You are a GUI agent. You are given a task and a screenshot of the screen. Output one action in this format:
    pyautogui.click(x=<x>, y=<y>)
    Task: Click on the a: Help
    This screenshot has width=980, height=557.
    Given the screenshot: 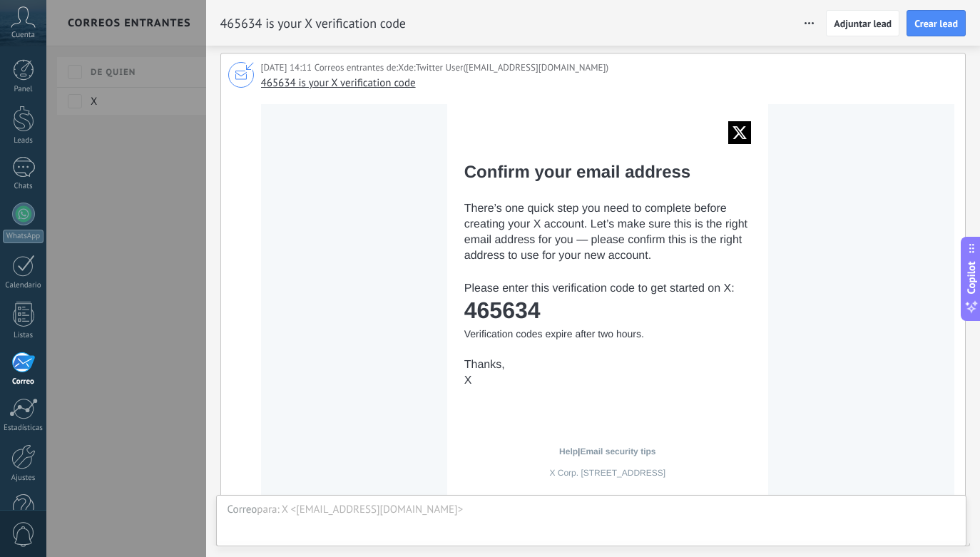 What is the action you would take?
    pyautogui.click(x=569, y=451)
    